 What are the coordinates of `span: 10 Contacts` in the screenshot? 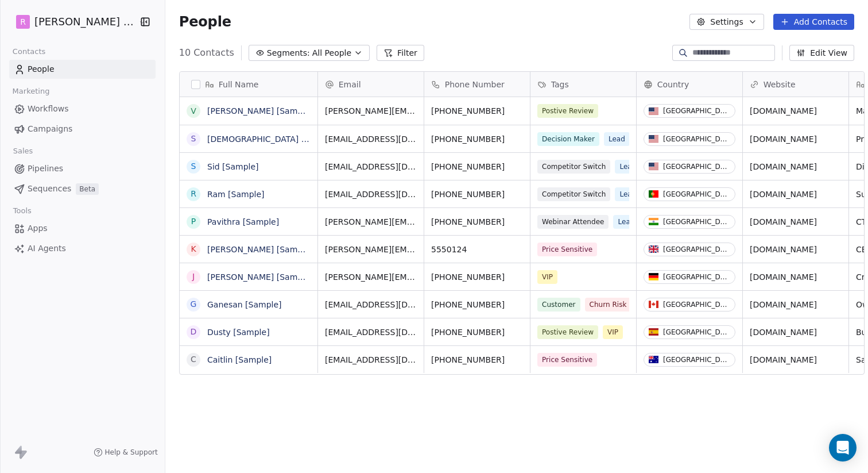 It's located at (207, 52).